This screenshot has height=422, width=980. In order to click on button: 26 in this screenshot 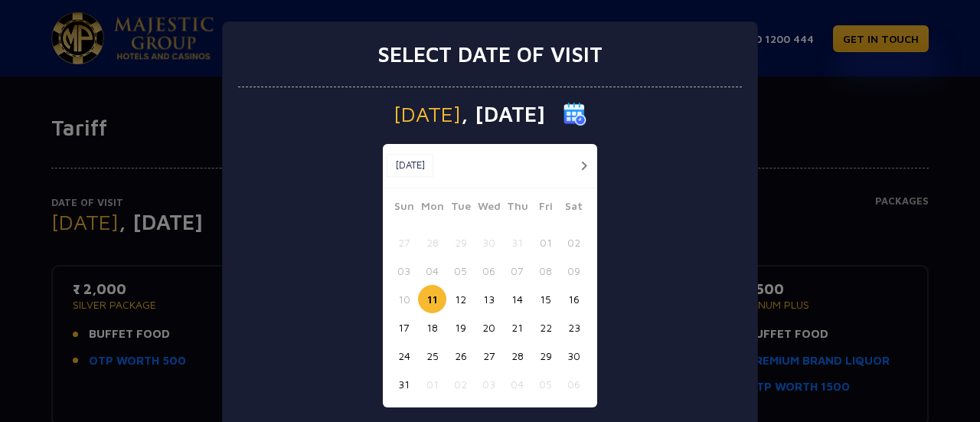, I will do `click(460, 356)`.